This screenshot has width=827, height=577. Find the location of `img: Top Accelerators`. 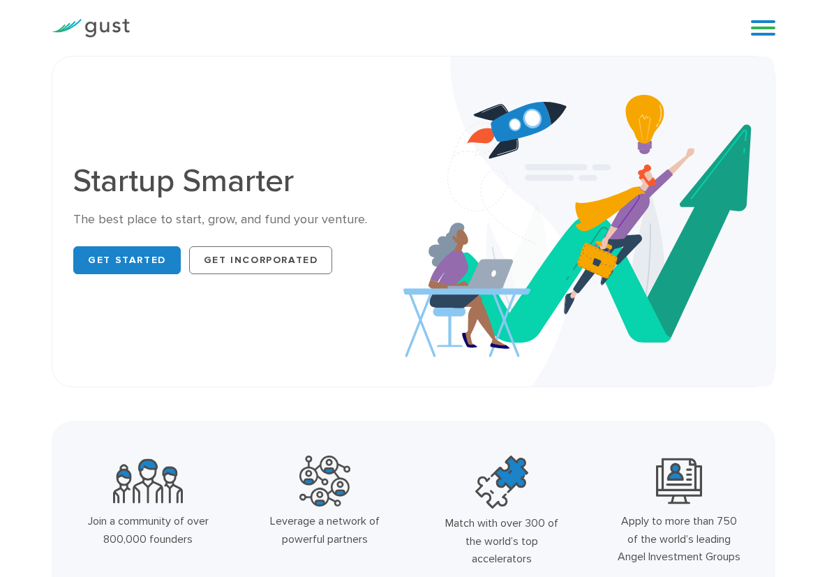

img: Top Accelerators is located at coordinates (502, 482).